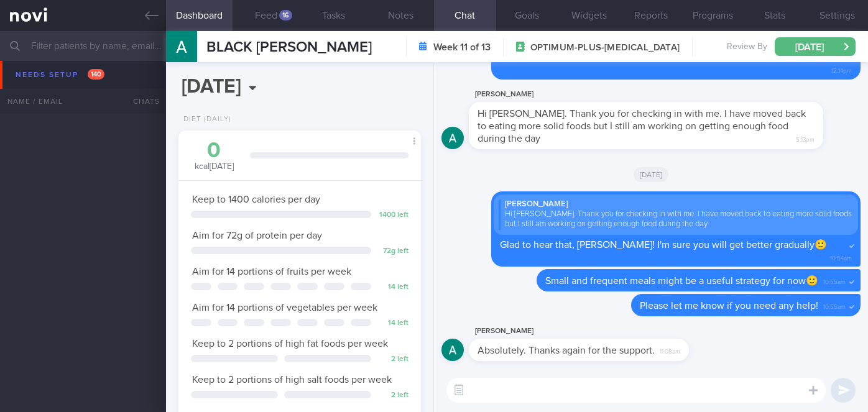 The height and width of the screenshot is (412, 868). What do you see at coordinates (746, 48) in the screenshot?
I see `span: Review By` at bounding box center [746, 48].